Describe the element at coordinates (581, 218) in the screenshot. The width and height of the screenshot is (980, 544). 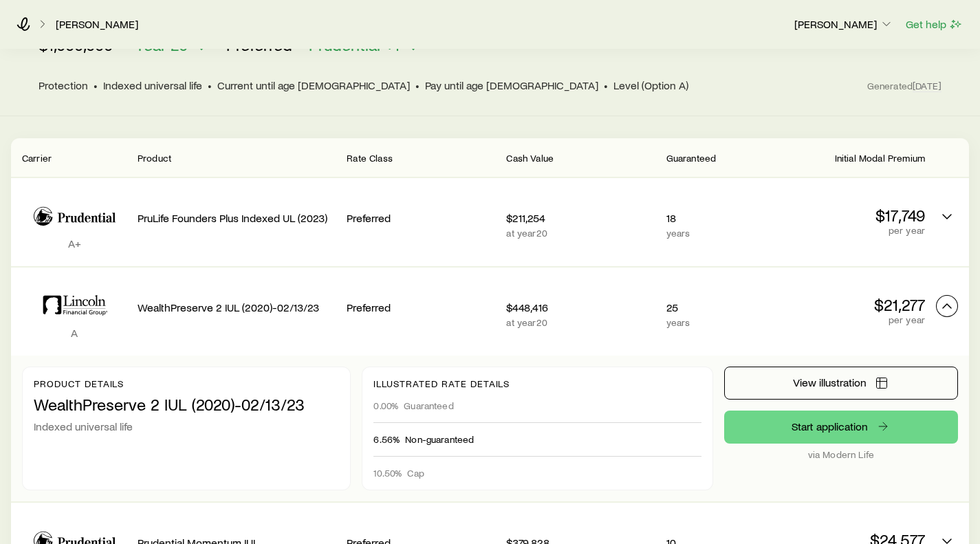
I see `p: $211,254` at that location.